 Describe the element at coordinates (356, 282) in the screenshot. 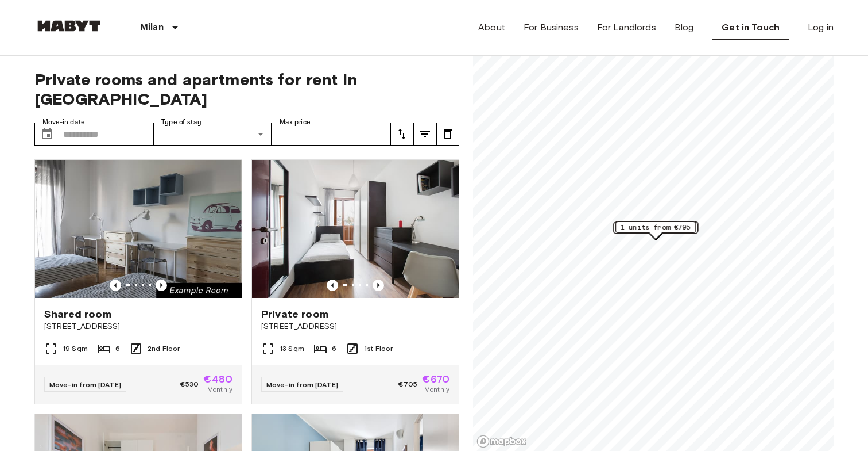

I see `a: Marketing picture of unit IT-14-034-001-05HPrevious imagePrevious imagePrivate room[STREET_ADDRES...` at that location.